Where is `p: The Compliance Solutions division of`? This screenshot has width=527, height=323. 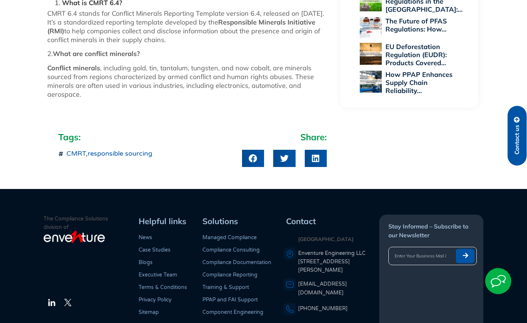
p: The Compliance Solutions division of is located at coordinates (90, 223).